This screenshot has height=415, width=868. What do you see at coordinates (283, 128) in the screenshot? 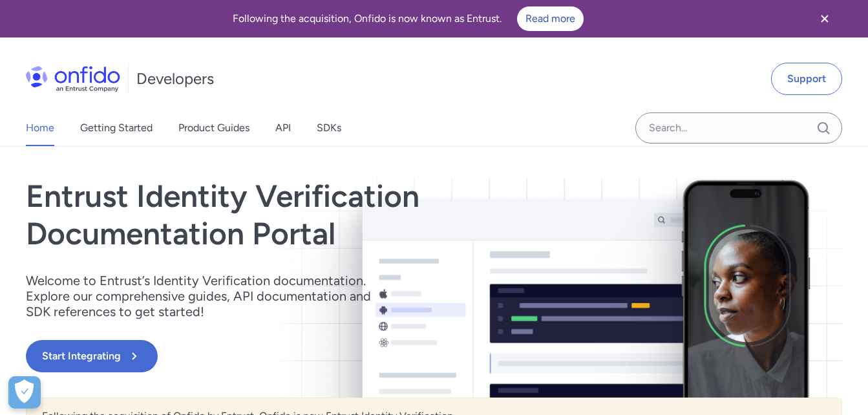
I see `a: API` at bounding box center [283, 128].